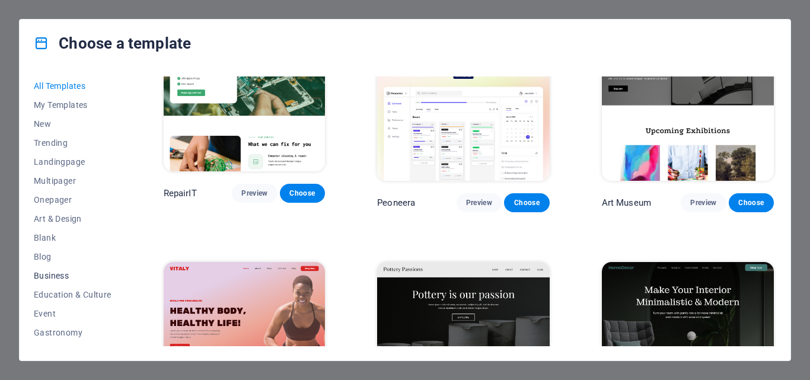  What do you see at coordinates (72, 219) in the screenshot?
I see `button: Art & Design` at bounding box center [72, 219].